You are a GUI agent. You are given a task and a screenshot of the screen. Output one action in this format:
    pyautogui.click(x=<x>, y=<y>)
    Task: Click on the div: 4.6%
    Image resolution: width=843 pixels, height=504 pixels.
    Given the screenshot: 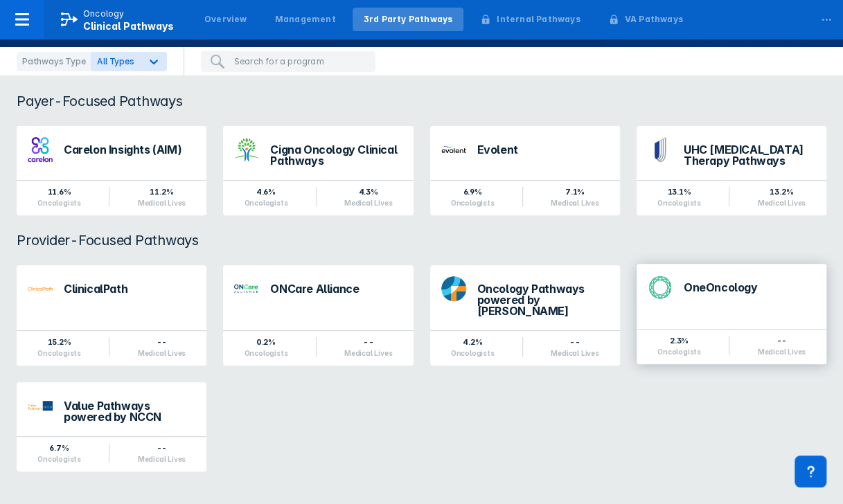 What is the action you would take?
    pyautogui.click(x=265, y=192)
    